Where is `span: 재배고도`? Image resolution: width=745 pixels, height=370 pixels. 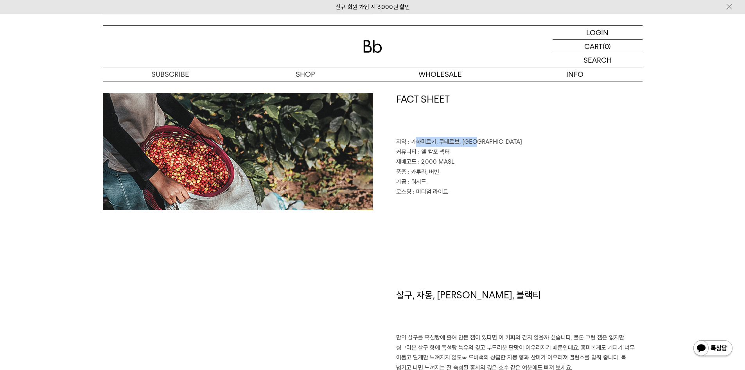
span: 재배고도 is located at coordinates (406, 162).